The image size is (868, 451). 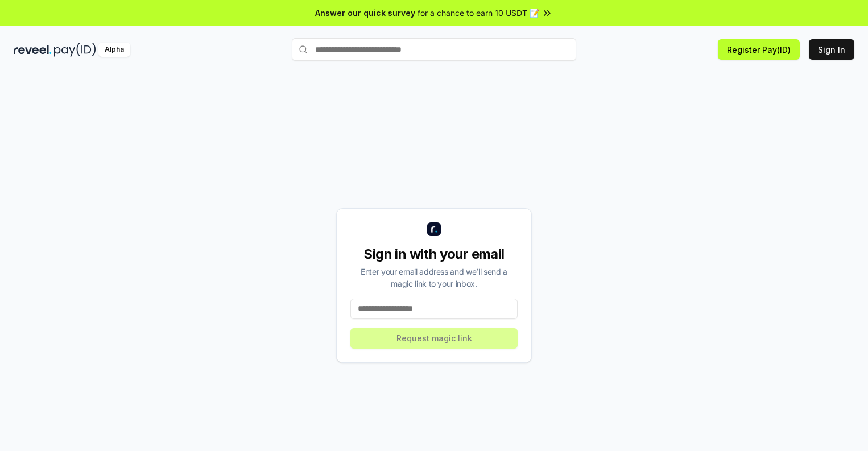 I want to click on div: Enter your email address and we’ll send a magic link to your inbox., so click(x=434, y=278).